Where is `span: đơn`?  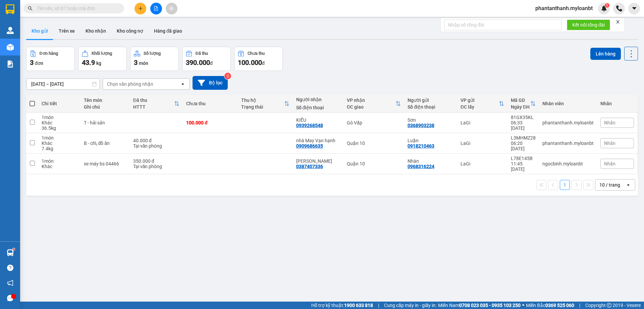
span: đơn is located at coordinates (39, 63).